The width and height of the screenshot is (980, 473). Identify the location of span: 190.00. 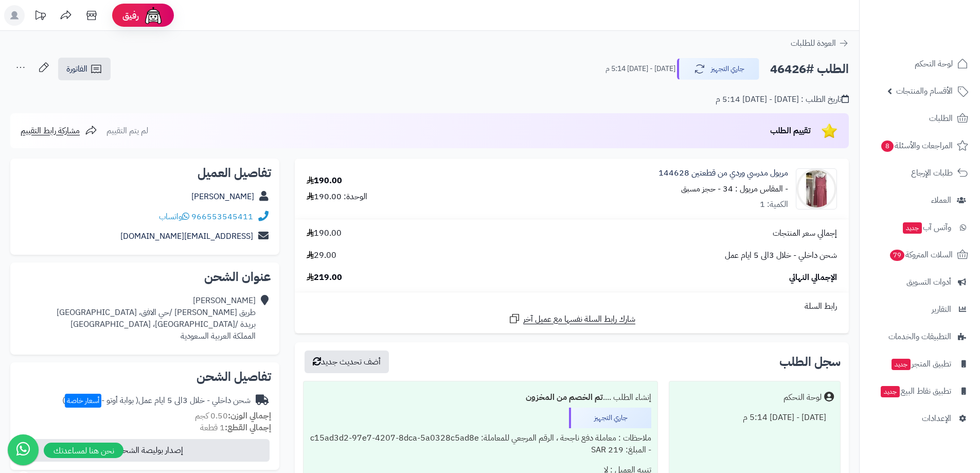
(324, 233).